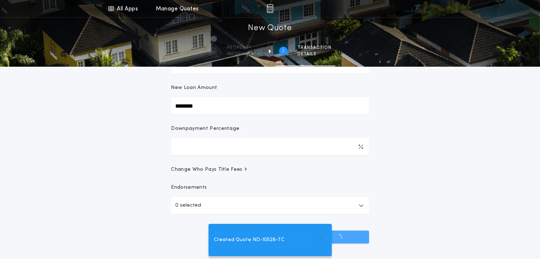 This screenshot has height=259, width=540. I want to click on p: New Loan Amount, so click(194, 88).